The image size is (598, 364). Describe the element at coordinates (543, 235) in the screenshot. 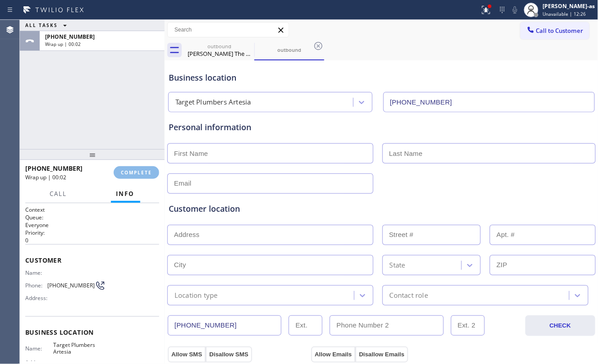

I see `input: Apt. #` at that location.